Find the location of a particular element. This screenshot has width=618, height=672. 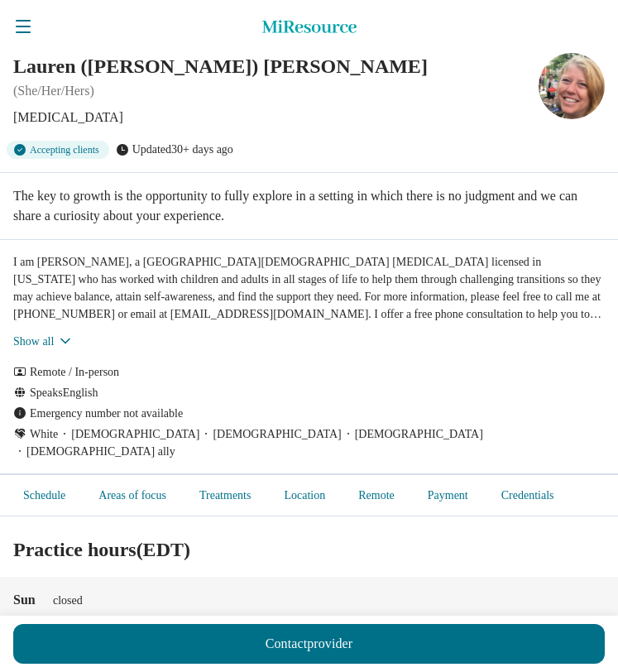

a: Payment is located at coordinates (495, 495).